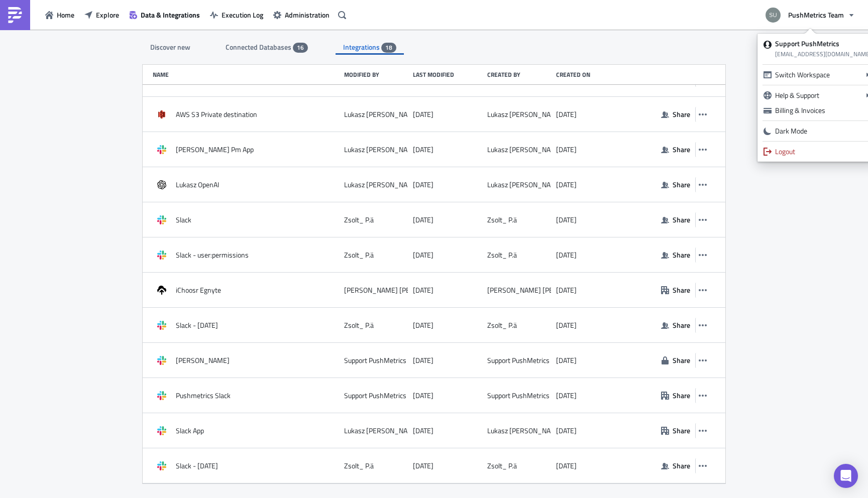 The height and width of the screenshot is (498, 868). I want to click on a: Home, so click(60, 14).